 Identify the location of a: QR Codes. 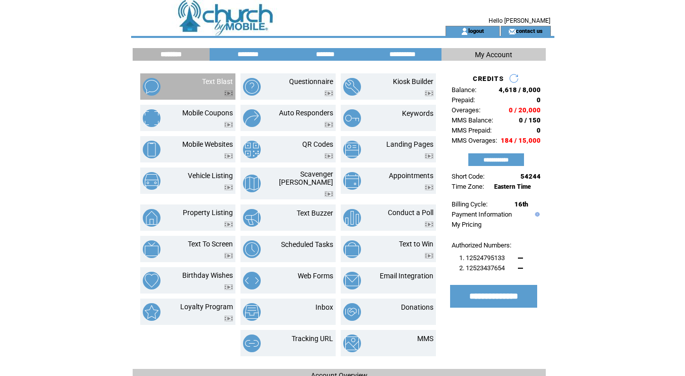
(317, 144).